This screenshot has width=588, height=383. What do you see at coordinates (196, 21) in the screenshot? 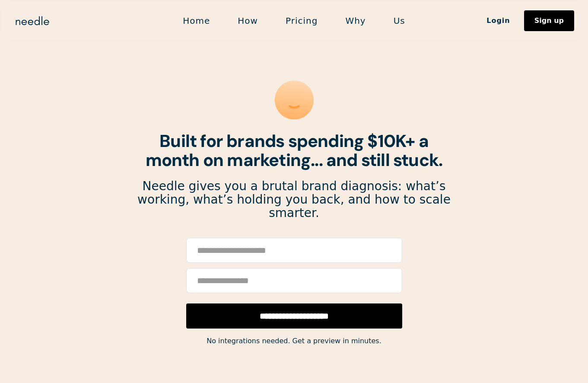
I see `a: Home` at bounding box center [196, 21].